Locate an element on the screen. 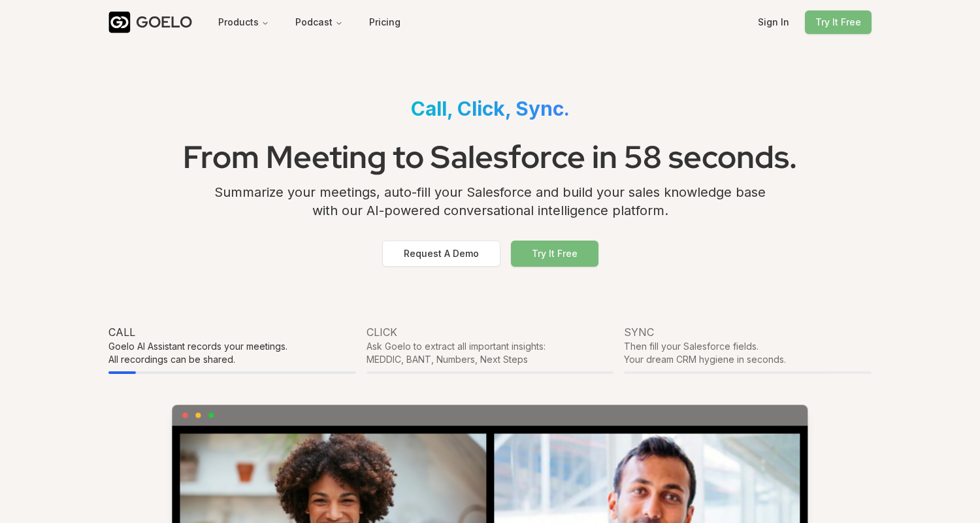 The image size is (980, 523). div: Goelo AI Assistant records your meetings. is located at coordinates (232, 347).